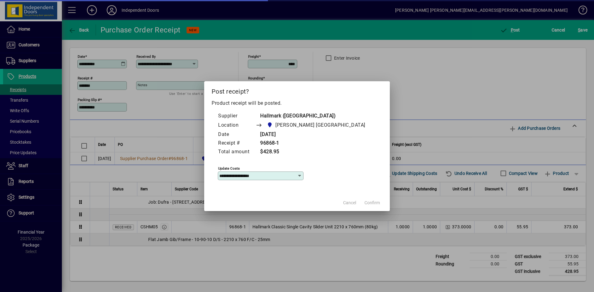  What do you see at coordinates (229, 168) in the screenshot?
I see `mat-label: Update costs` at bounding box center [229, 168].